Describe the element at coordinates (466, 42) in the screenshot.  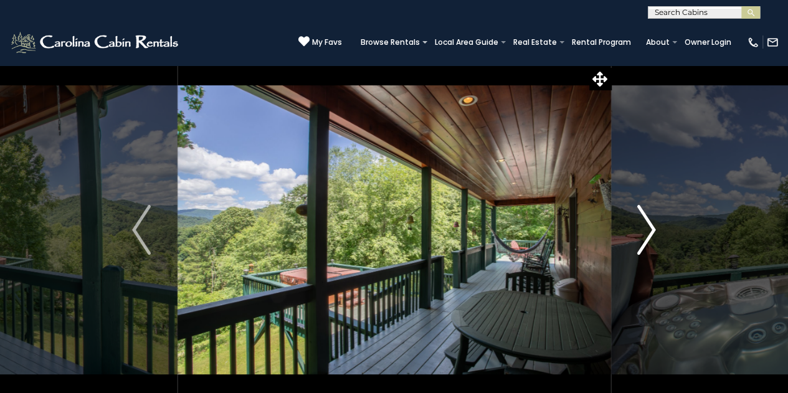
I see `a: Local Area Guide` at that location.